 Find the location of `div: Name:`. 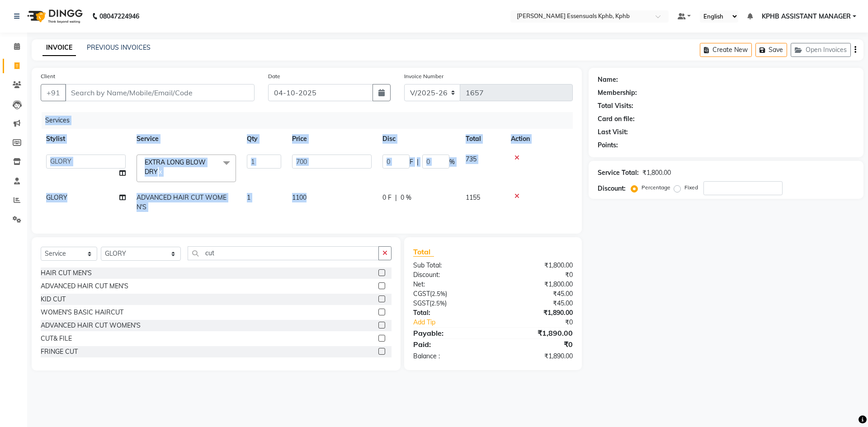

div: Name: is located at coordinates (608, 80).